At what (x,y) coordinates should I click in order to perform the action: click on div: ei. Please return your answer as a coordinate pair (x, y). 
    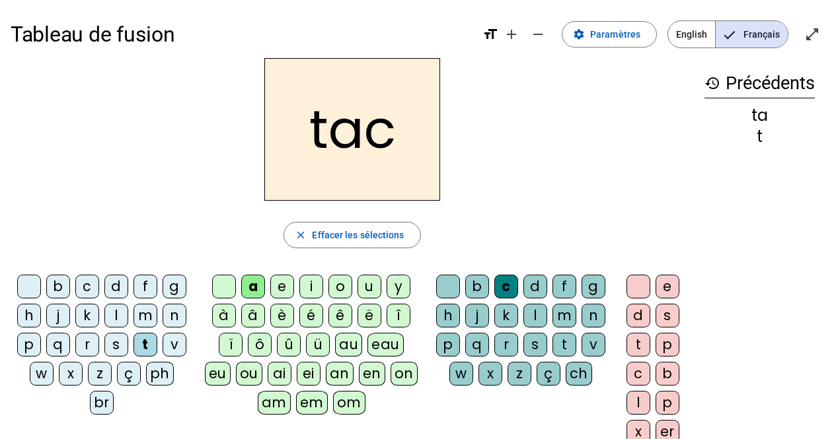
    Looking at the image, I should click on (308, 374).